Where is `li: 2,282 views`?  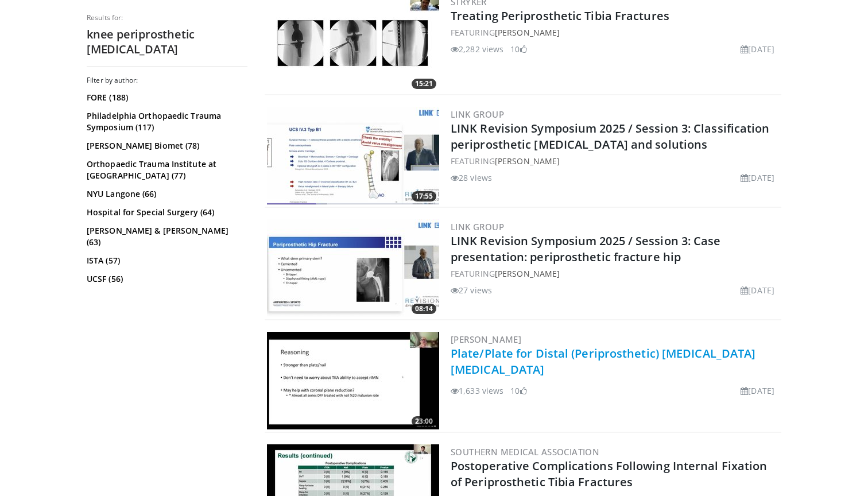
li: 2,282 views is located at coordinates (477, 49).